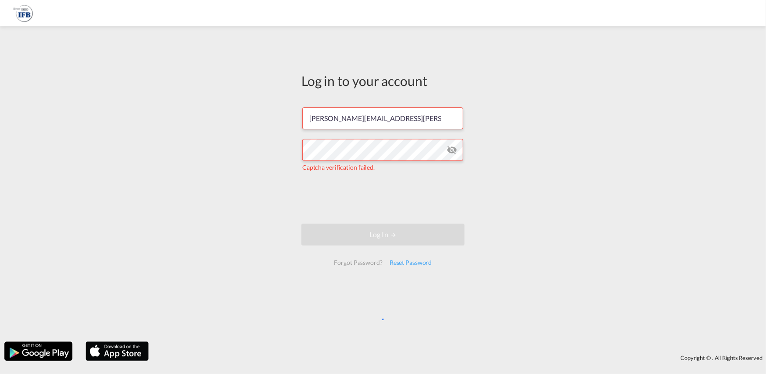 The width and height of the screenshot is (766, 374). What do you see at coordinates (358, 263) in the screenshot?
I see `div: Forgot Password?` at bounding box center [358, 263].